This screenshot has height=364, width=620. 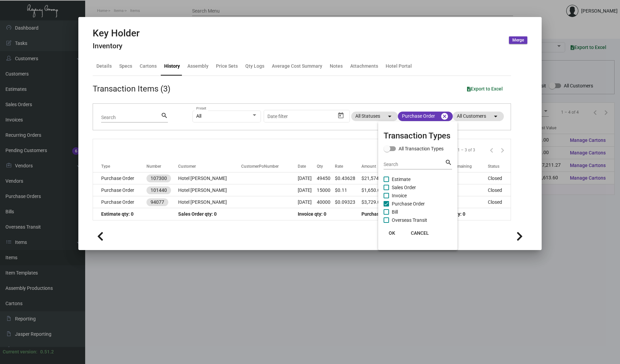 What do you see at coordinates (408, 204) in the screenshot?
I see `span: Purchase Order` at bounding box center [408, 204].